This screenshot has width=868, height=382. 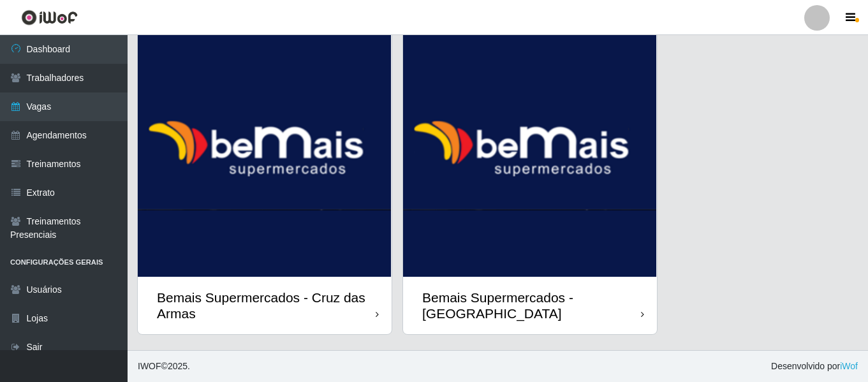 What do you see at coordinates (815, 366) in the screenshot?
I see `span: Desenvolvido por` at bounding box center [815, 366].